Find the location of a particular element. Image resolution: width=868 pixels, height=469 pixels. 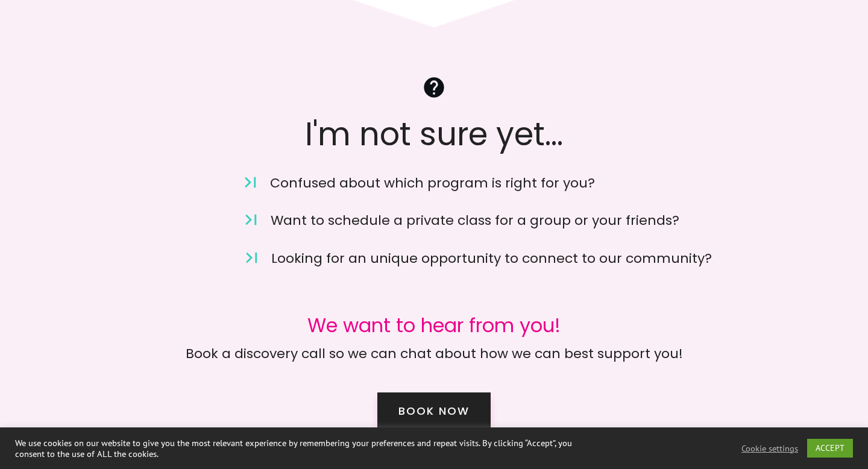

p: Confused about which program is right for you? is located at coordinates (514, 190).